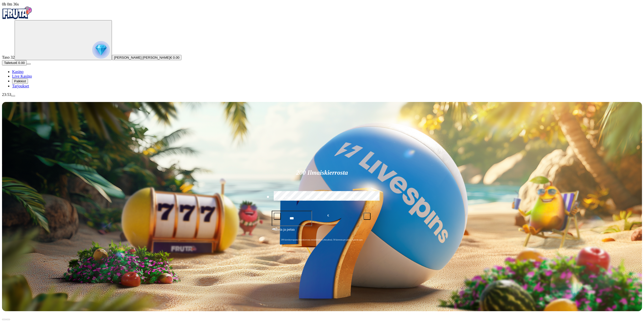 This screenshot has width=644, height=322. Describe the element at coordinates (20, 81) in the screenshot. I see `button: Palkkiot` at that location.